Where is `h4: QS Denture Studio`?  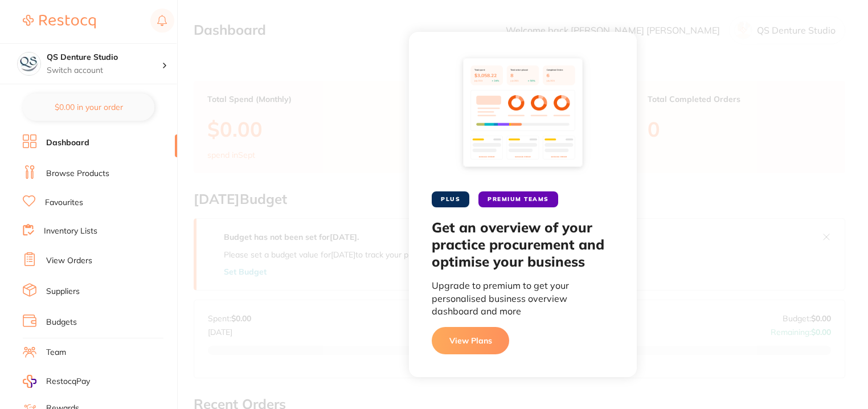
h4: QS Denture Studio is located at coordinates (104, 58).